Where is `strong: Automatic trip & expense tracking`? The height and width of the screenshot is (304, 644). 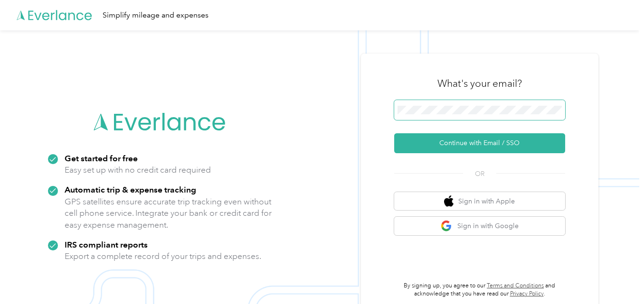
strong: Automatic trip & expense tracking is located at coordinates (130, 189).